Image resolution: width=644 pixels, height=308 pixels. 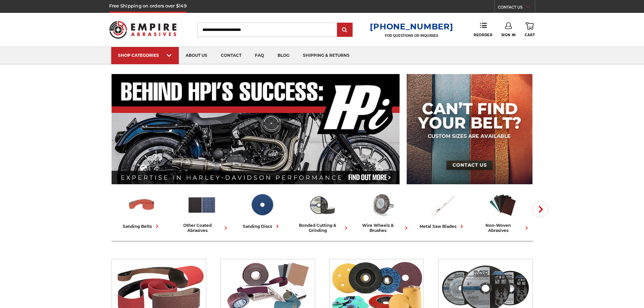 I want to click on img: Banner for an interview featuring Horsepower Inc who makes Harley performance upgrades featured o..., so click(x=256, y=129).